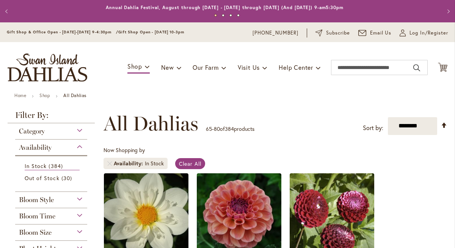 The width and height of the screenshot is (455, 248). I want to click on span: Subscribe, so click(338, 33).